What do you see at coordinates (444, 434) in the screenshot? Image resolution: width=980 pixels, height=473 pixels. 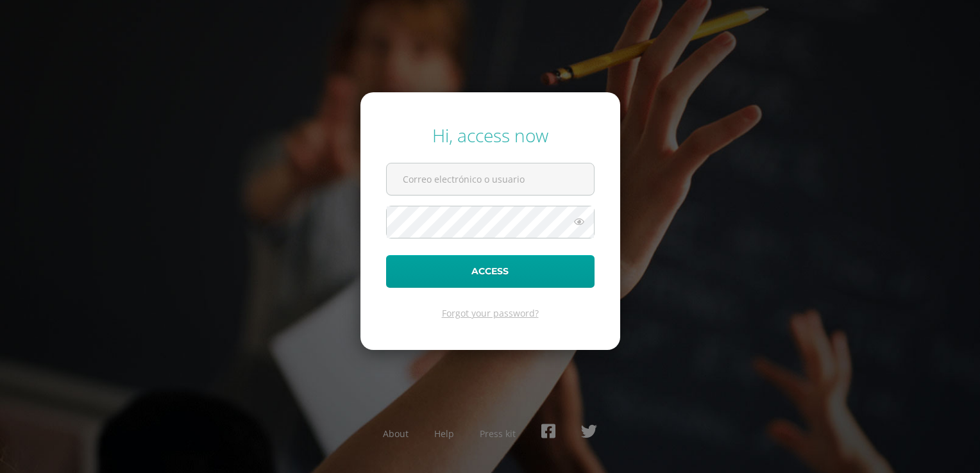 I see `a: Help` at bounding box center [444, 434].